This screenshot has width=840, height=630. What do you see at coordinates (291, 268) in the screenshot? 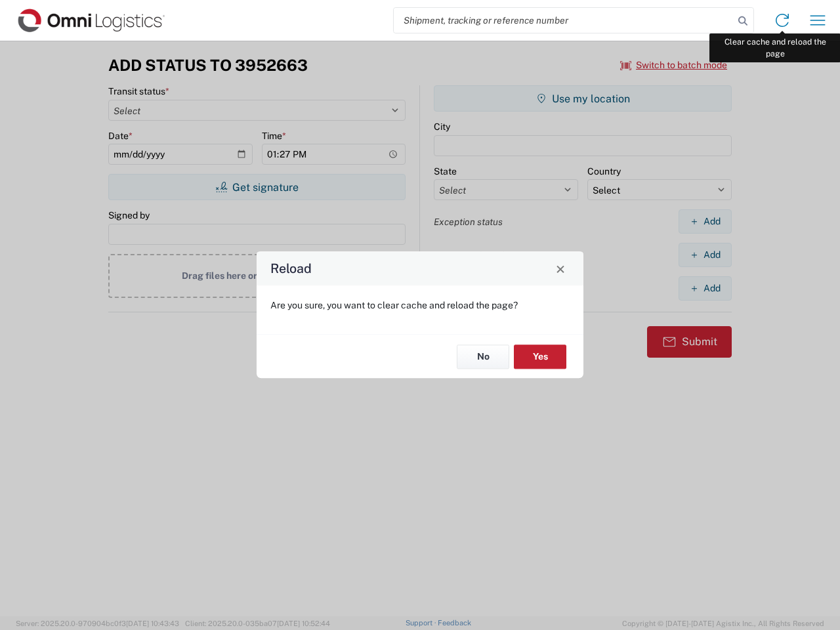
I see `h4: Reload` at bounding box center [291, 268].